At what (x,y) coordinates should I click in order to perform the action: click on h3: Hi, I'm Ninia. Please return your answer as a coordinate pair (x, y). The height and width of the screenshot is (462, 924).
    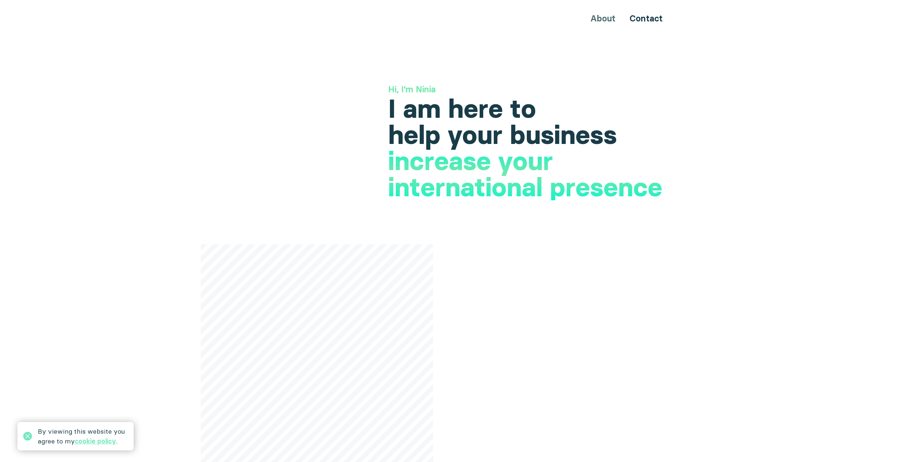
    Looking at the image, I should click on (531, 89).